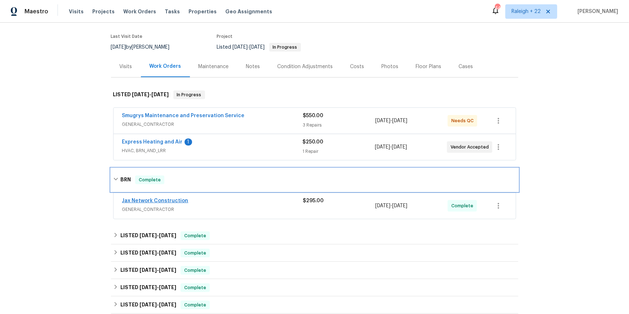 This screenshot has height=314, width=629. I want to click on div: Condition Adjustments, so click(305, 67).